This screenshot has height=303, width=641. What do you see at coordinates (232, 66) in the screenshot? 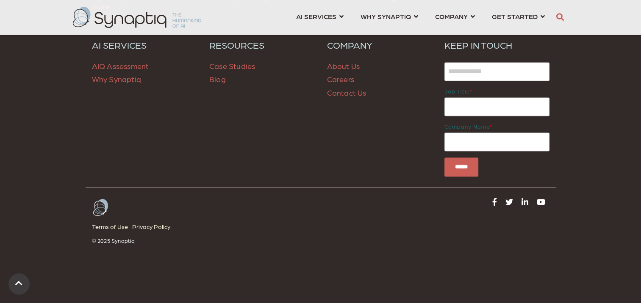
I see `span: Case Studies` at bounding box center [232, 66].